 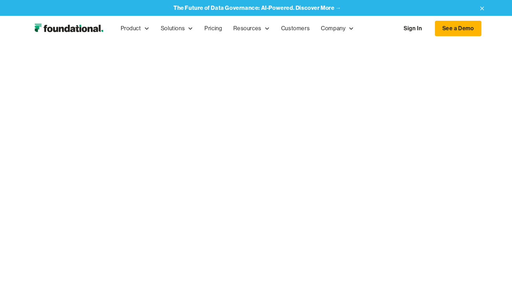 I want to click on a: Pricing, so click(x=213, y=29).